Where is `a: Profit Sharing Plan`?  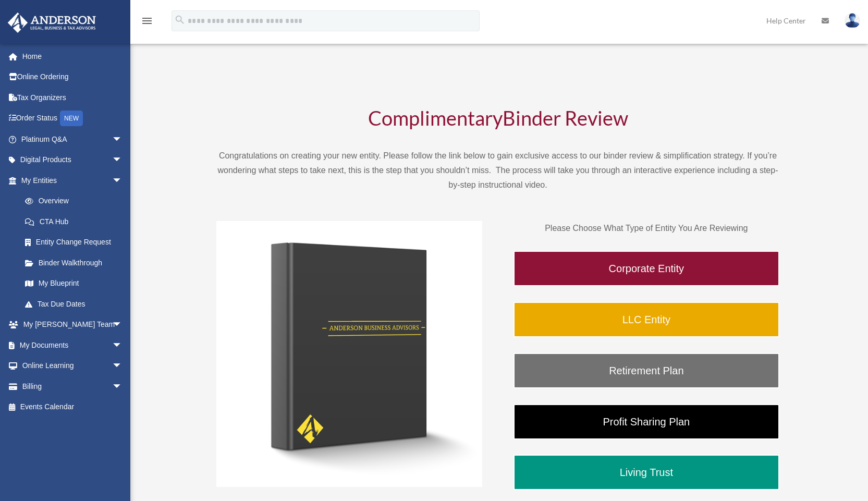
a: Profit Sharing Plan is located at coordinates (647, 422).